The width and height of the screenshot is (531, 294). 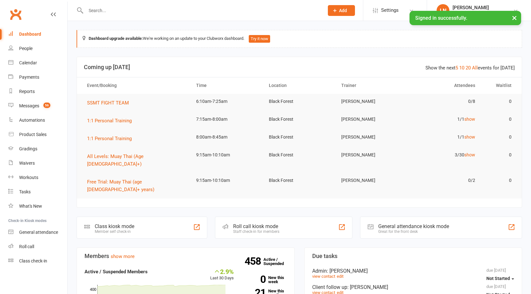 What do you see at coordinates (482, 13) in the screenshot?
I see `div: Southside Muay Thai & Fitness` at bounding box center [482, 13].